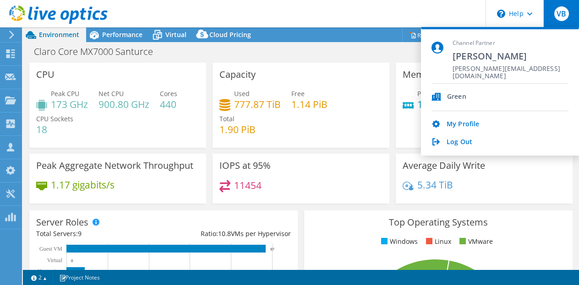 This screenshot has height=285, width=579. Describe the element at coordinates (448, 104) in the screenshot. I see `h4: 1.89 TiB` at that location.